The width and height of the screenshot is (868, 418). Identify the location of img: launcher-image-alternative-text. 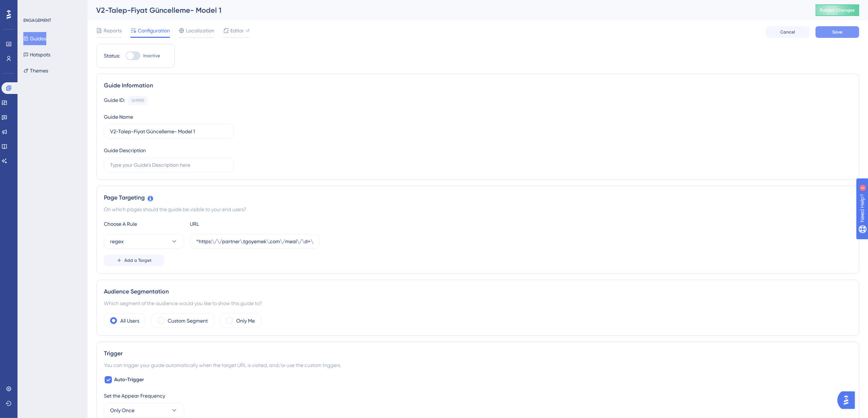
(9, 11).